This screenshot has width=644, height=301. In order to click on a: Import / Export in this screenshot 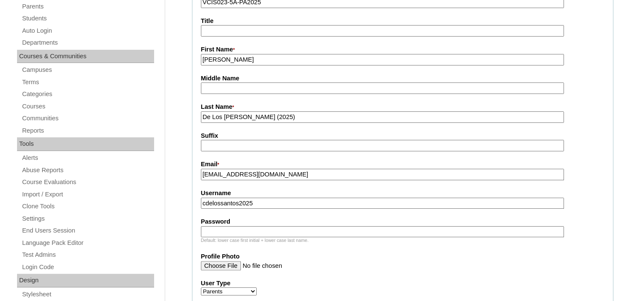, I will do `click(87, 195)`.